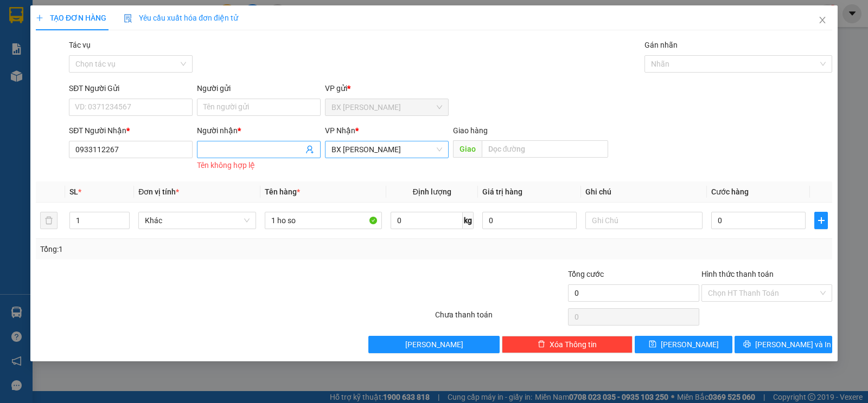 This screenshot has width=868, height=403. What do you see at coordinates (644, 220) in the screenshot?
I see `input: Ghi Chú` at bounding box center [644, 220].